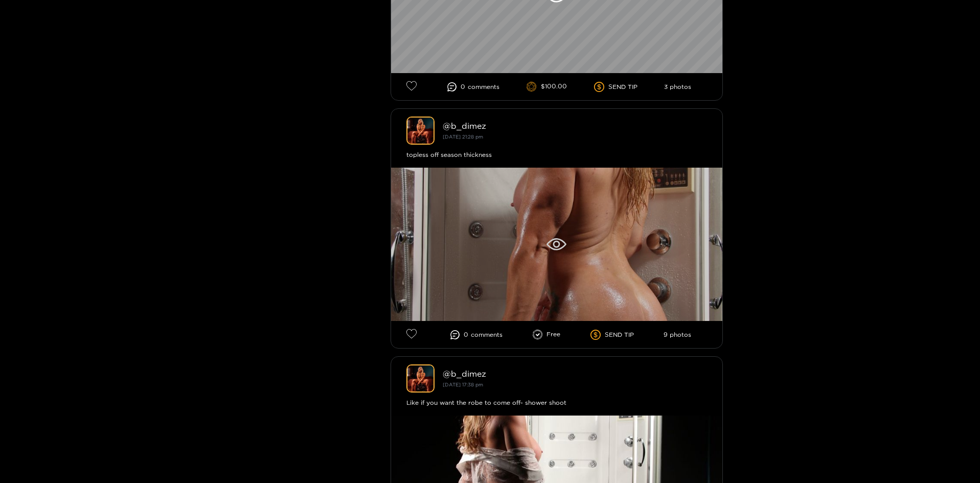 The width and height of the screenshot is (980, 483). What do you see at coordinates (557, 403) in the screenshot?
I see `div: Like if you want the robe to come off- shower shoot` at bounding box center [557, 403].